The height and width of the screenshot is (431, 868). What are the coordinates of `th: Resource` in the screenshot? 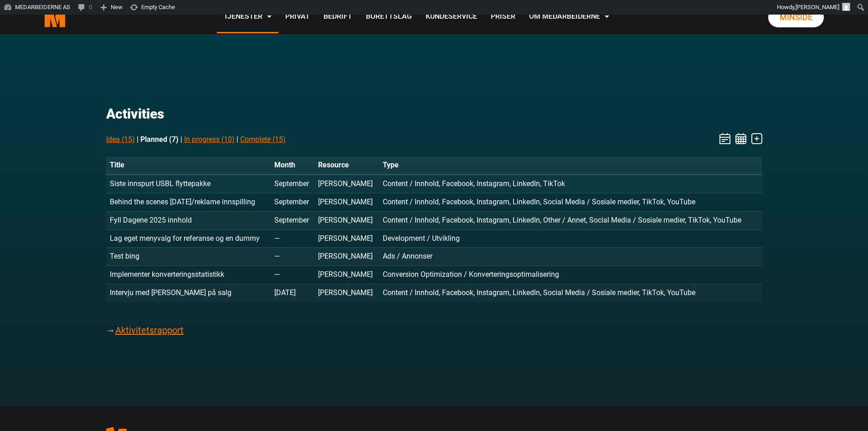 It's located at (347, 165).